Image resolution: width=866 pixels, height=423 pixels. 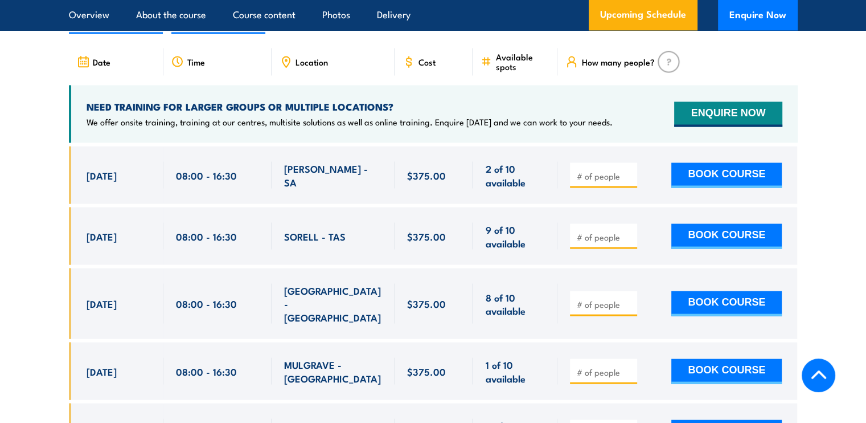 What do you see at coordinates (311, 61) in the screenshot?
I see `span: Location` at bounding box center [311, 61].